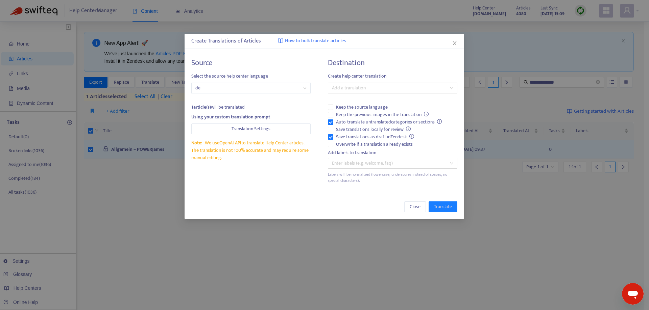 The image size is (649, 310). I want to click on div: Labels will be normalized (lowercase, underscores instead of spaces, no special characters)., so click(392, 178).